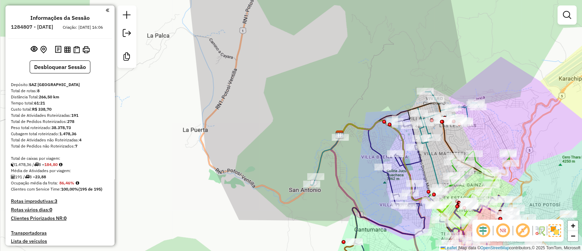 This screenshot has width=582, height=251. What do you see at coordinates (96, 248) in the screenshot?
I see `h4: Recargas: 3` at bounding box center [96, 248].